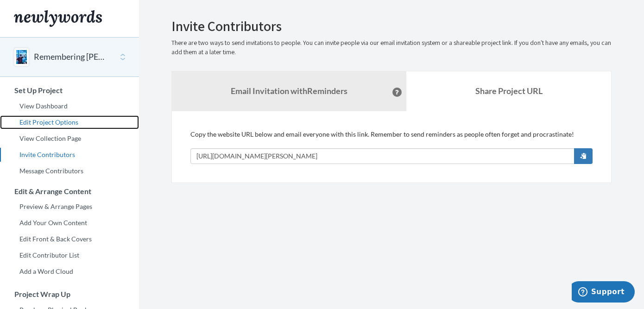 This screenshot has width=644, height=309. Describe the element at coordinates (70, 90) in the screenshot. I see `h3: Set Up Project` at that location.